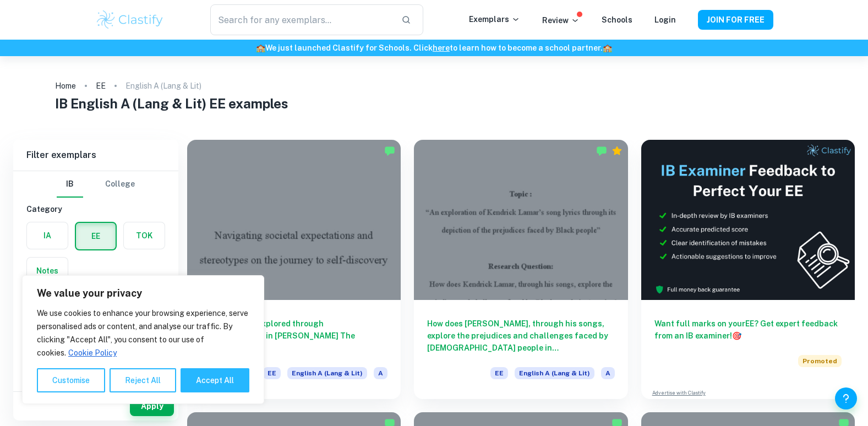  I want to click on p: English A (Lang & Lit), so click(164, 86).